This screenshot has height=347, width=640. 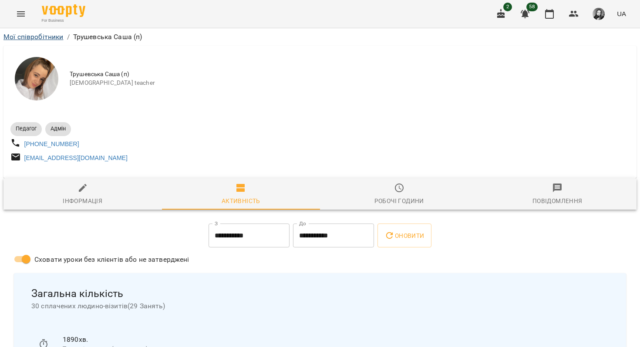 What do you see at coordinates (34, 37) in the screenshot?
I see `a: Мої співробітники` at bounding box center [34, 37].